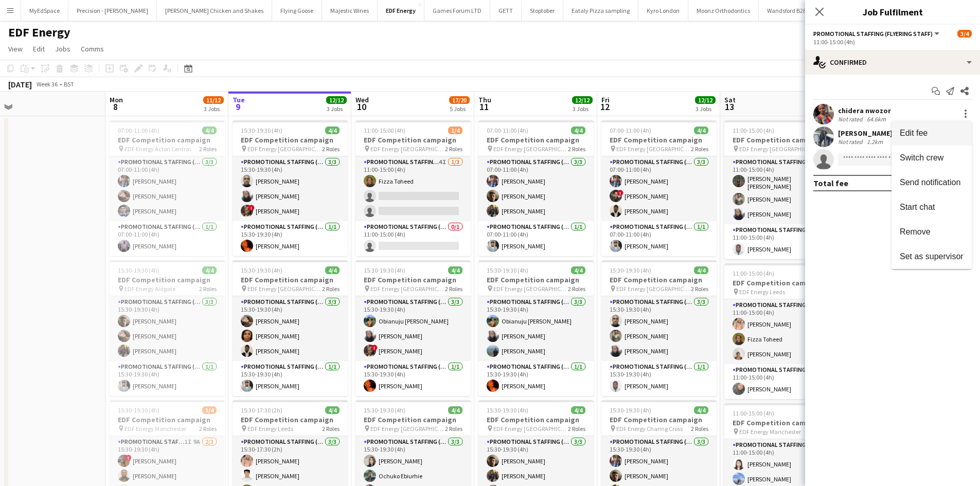 Image resolution: width=980 pixels, height=486 pixels. What do you see at coordinates (930, 182) in the screenshot?
I see `span: Send notification` at bounding box center [930, 182].